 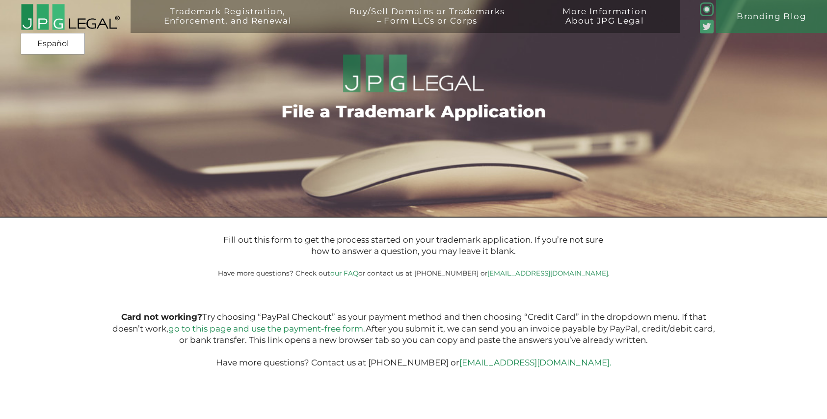 What do you see at coordinates (344, 273) in the screenshot?
I see `a: our FAQ` at bounding box center [344, 273].